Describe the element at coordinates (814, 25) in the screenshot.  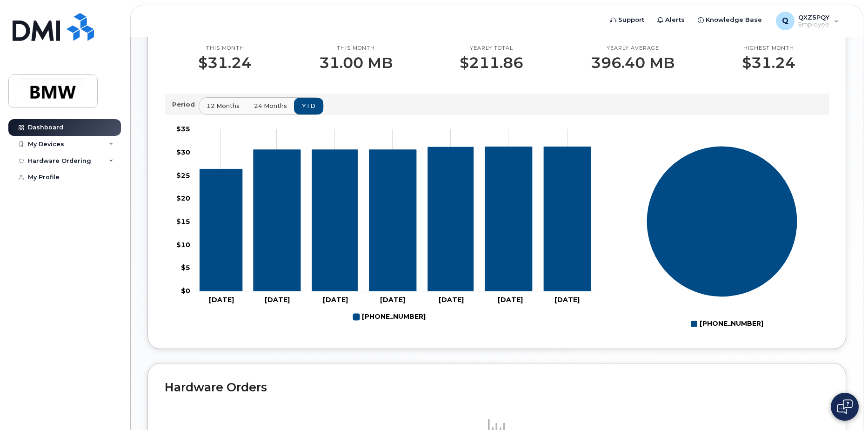
I see `span: Employee` at that location.